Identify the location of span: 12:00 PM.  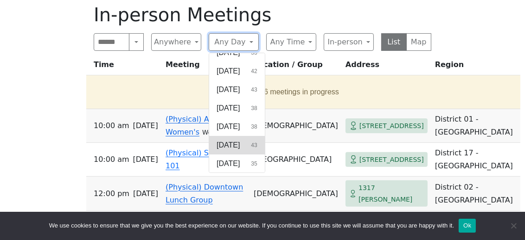
(111, 194).